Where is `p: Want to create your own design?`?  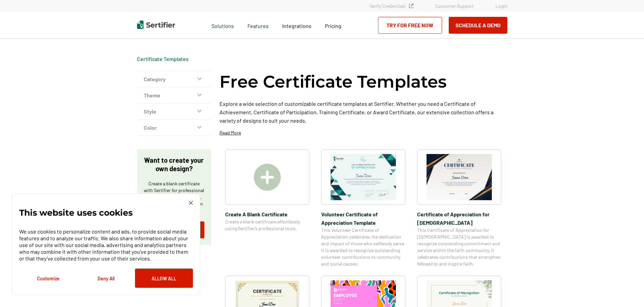
p: Want to create your own design? is located at coordinates (174, 165).